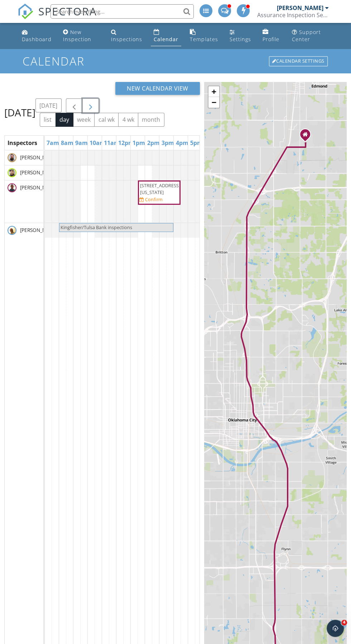  What do you see at coordinates (214, 92) in the screenshot?
I see `a: Zoom in` at bounding box center [214, 92].